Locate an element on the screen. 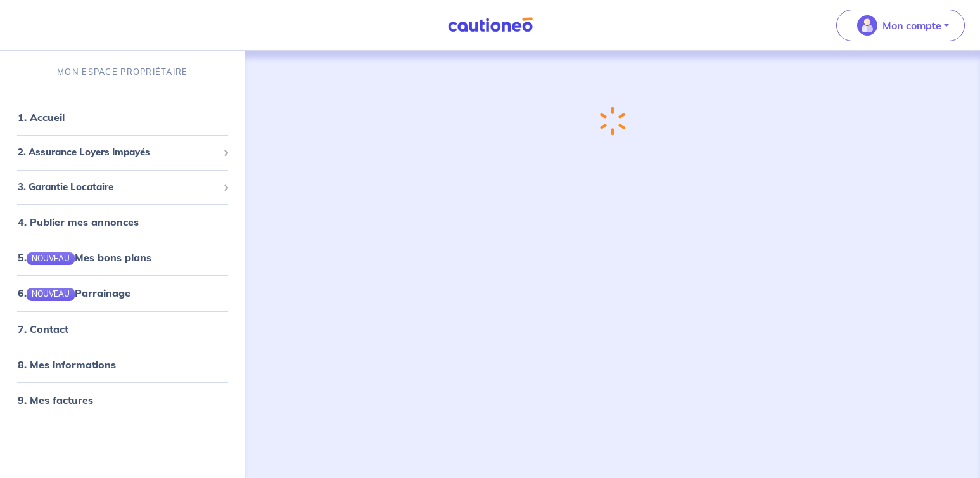 The height and width of the screenshot is (478, 980). div: 4. Publier mes annonces is located at coordinates (122, 221).